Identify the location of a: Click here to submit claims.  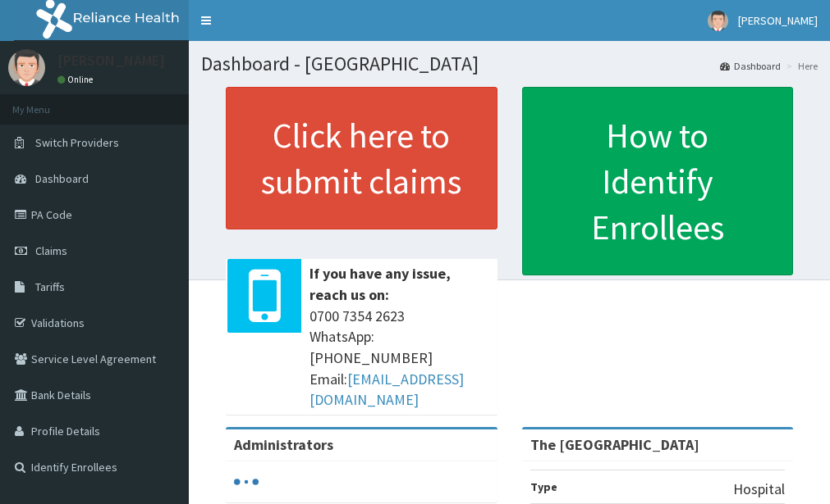
(361, 158).